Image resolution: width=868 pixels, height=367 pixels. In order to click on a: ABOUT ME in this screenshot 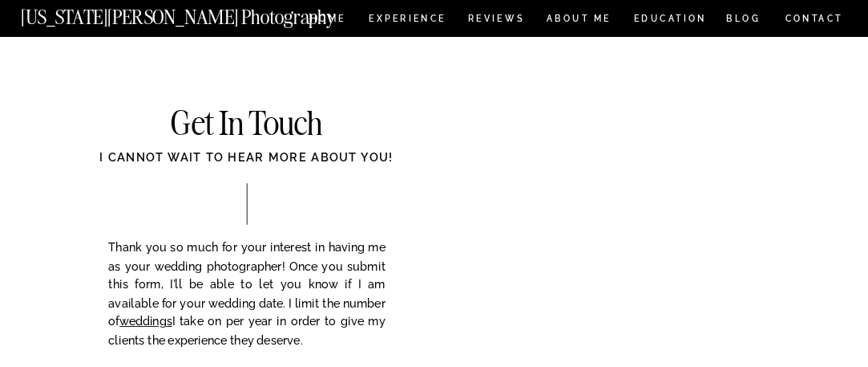, I will do `click(578, 20)`.